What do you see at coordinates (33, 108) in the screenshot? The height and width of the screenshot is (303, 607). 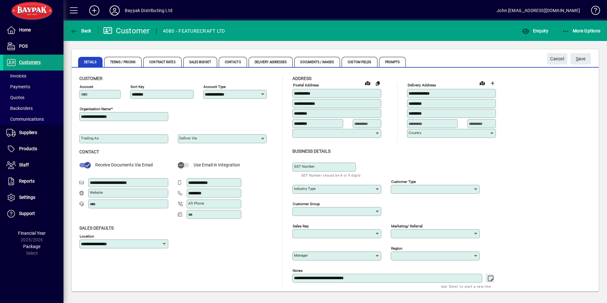 I see `a: Backorders` at bounding box center [33, 108].